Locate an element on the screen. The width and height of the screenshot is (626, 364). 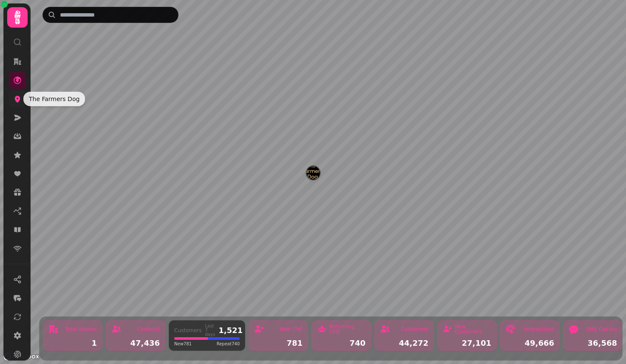
div: Last 7 days is located at coordinates (210, 330).